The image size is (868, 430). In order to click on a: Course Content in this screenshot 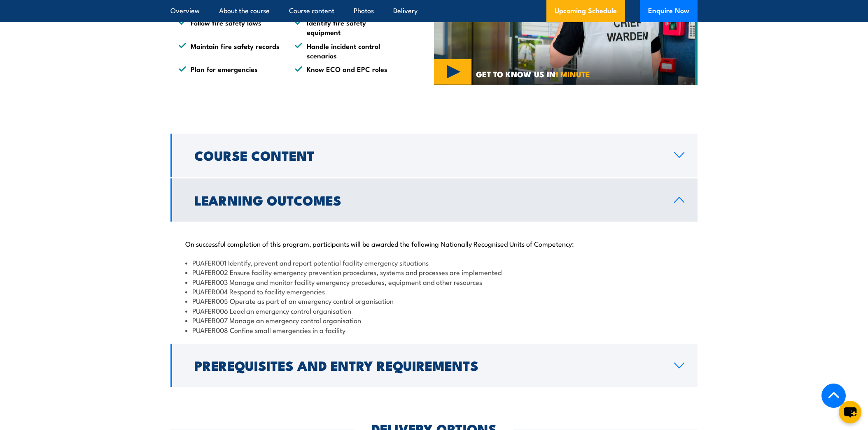, I will do `click(434, 155)`.